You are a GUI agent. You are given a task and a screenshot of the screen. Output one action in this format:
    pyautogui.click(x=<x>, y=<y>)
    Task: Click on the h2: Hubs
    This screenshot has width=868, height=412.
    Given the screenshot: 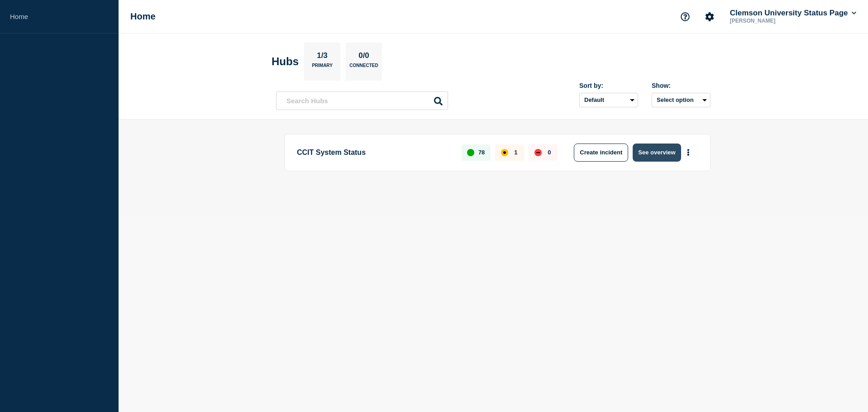 What is the action you would take?
    pyautogui.click(x=285, y=61)
    